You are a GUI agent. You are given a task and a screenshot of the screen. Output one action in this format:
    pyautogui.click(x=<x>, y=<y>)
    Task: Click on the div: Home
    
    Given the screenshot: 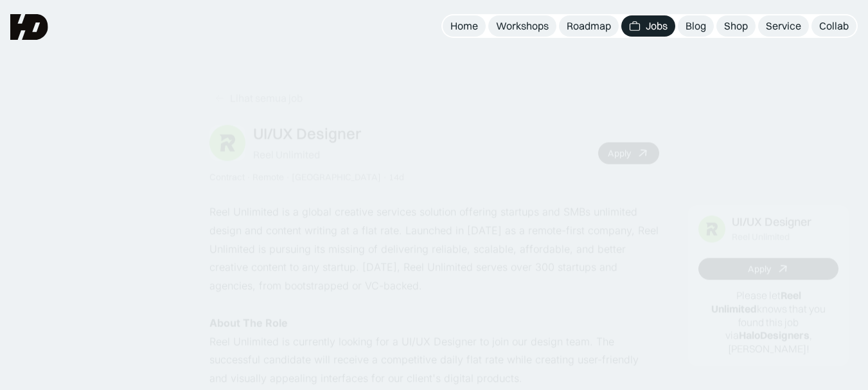 What is the action you would take?
    pyautogui.click(x=464, y=26)
    